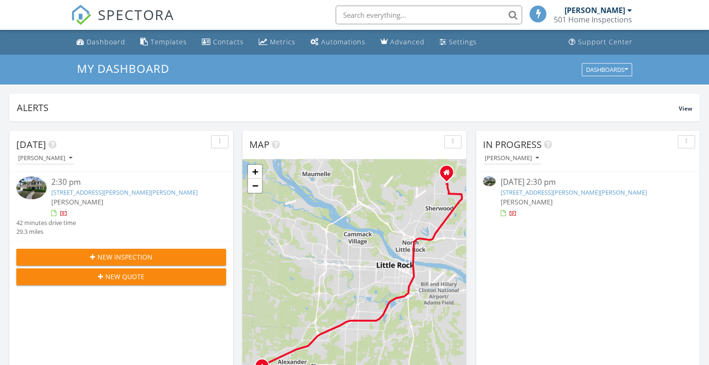 The height and width of the screenshot is (365, 709). Describe the element at coordinates (81, 15) in the screenshot. I see `img: The Best Home Inspection Software - Spectora` at that location.